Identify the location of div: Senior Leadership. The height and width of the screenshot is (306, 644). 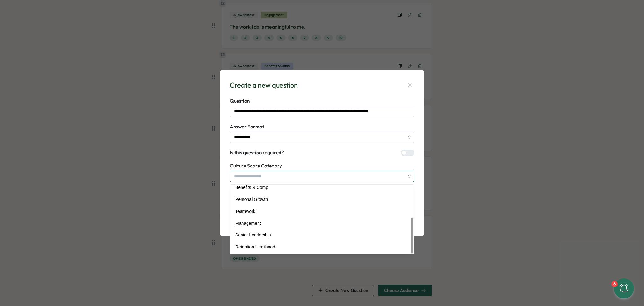
(322, 235).